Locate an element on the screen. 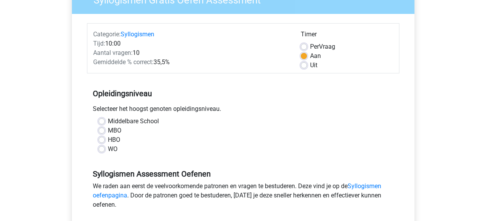 This screenshot has width=486, height=221. label: MBO is located at coordinates (115, 131).